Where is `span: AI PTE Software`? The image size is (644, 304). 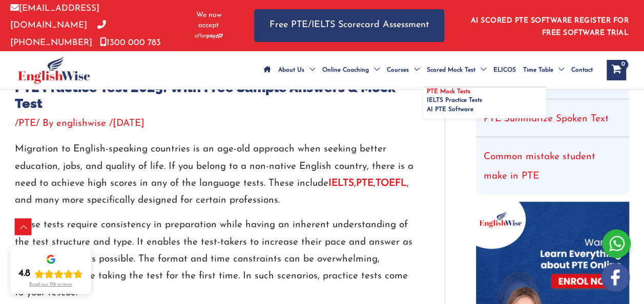
span: AI PTE Software is located at coordinates (450, 109).